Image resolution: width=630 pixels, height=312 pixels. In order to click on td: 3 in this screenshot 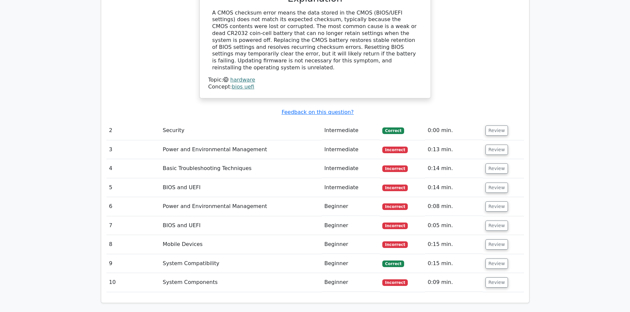, I will do `click(133, 150)`.